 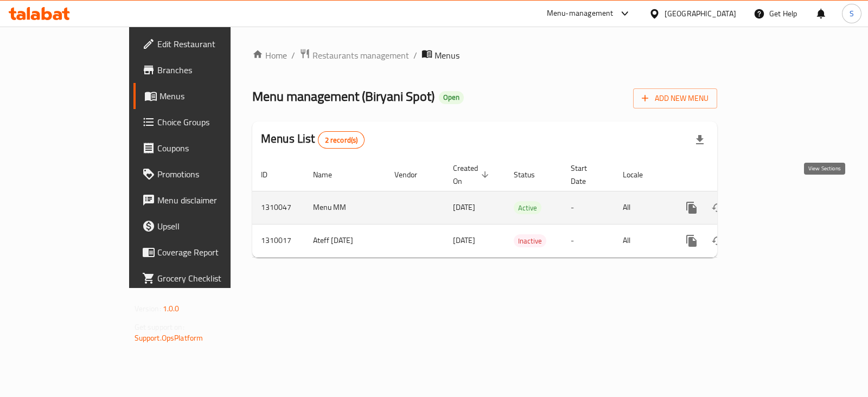 What do you see at coordinates (580, 14) in the screenshot?
I see `div: Menu-management` at bounding box center [580, 14].